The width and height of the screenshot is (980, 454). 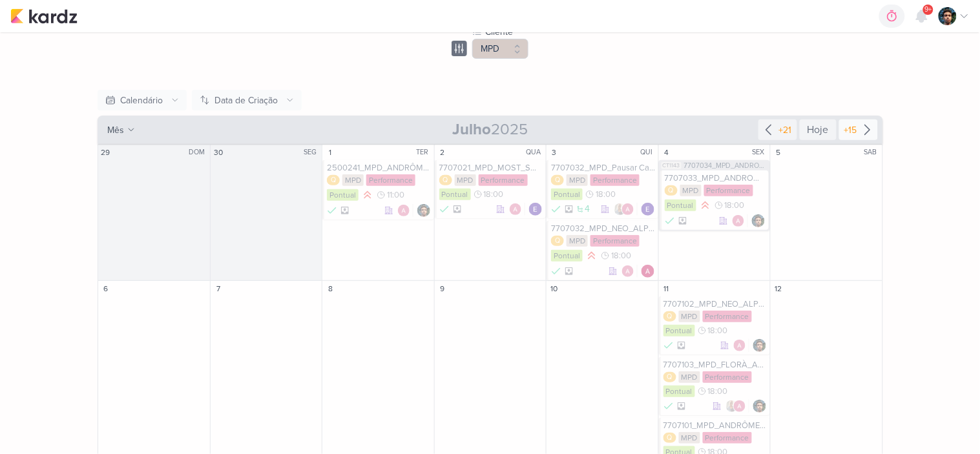 I want to click on div: SAB, so click(x=873, y=152).